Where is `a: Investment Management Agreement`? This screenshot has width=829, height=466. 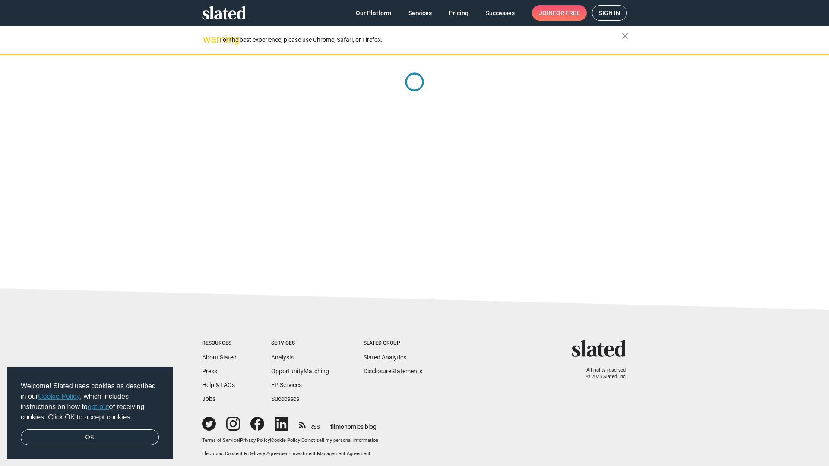 a: Investment Management Agreement is located at coordinates (331, 454).